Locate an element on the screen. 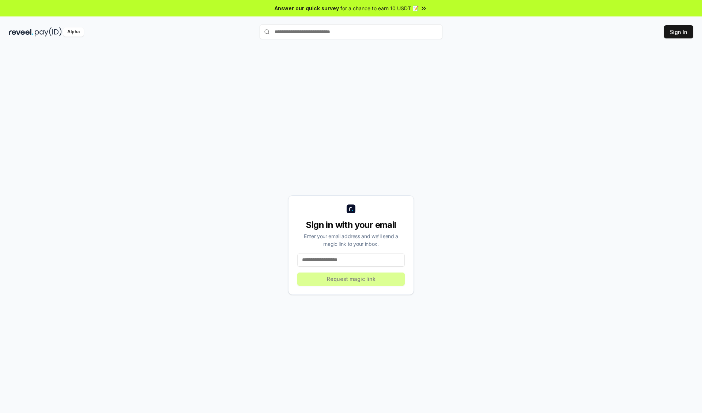 Image resolution: width=702 pixels, height=413 pixels. div: Alpha is located at coordinates (74, 32).